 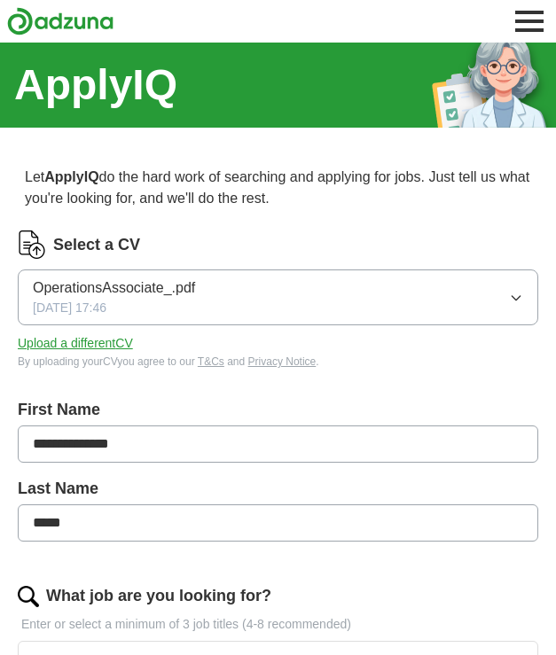 I want to click on img: CV Icon, so click(x=32, y=245).